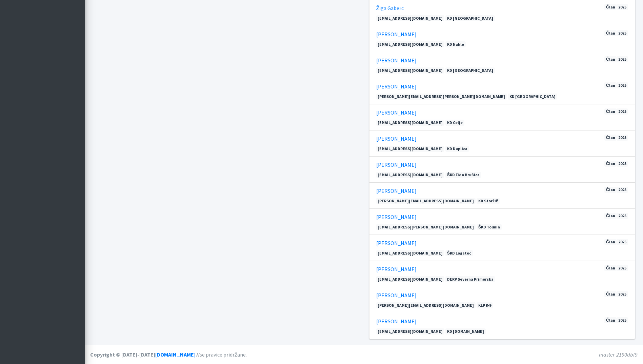 Image resolution: width=643 pixels, height=364 pixels. I want to click on a: KD Naklo, so click(455, 45).